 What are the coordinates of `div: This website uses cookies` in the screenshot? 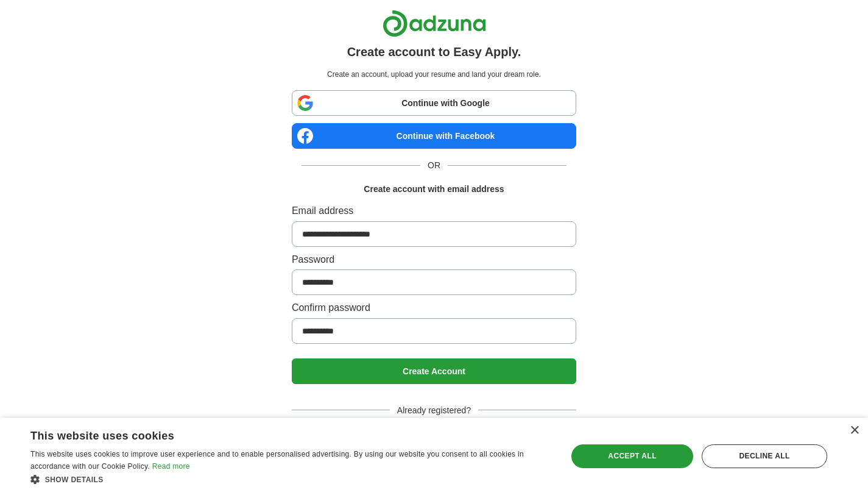 It's located at (275, 434).